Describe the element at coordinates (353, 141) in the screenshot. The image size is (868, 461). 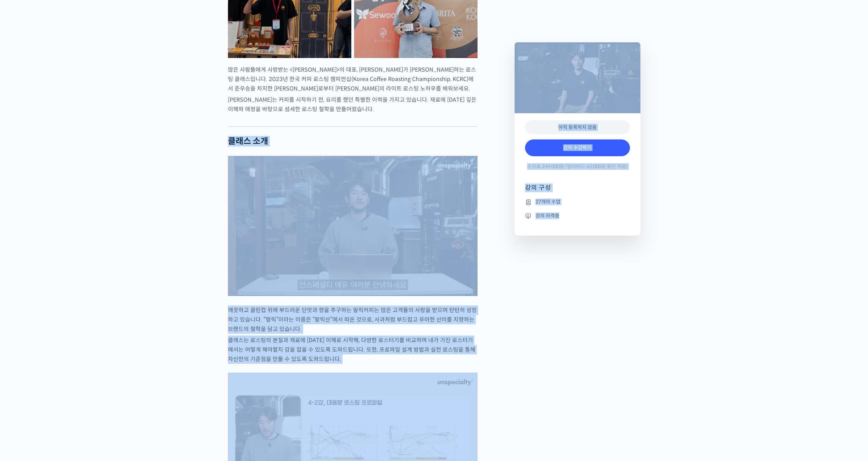
I see `h2: 클래스 소개` at that location.